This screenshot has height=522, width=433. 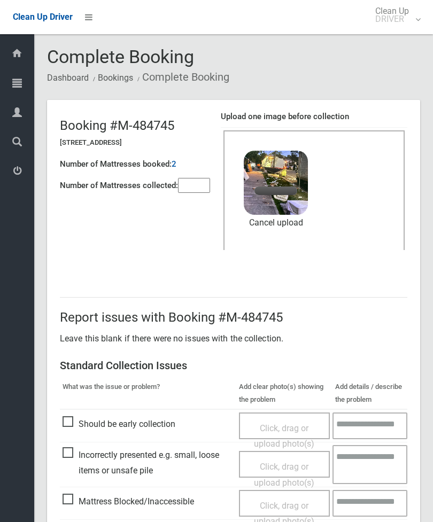 What do you see at coordinates (182, 77) in the screenshot?
I see `li: Complete Booking` at bounding box center [182, 77].